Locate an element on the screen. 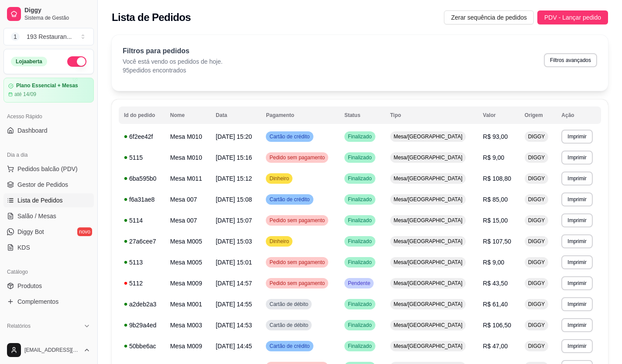  td: Mesa M001 is located at coordinates (188, 304).